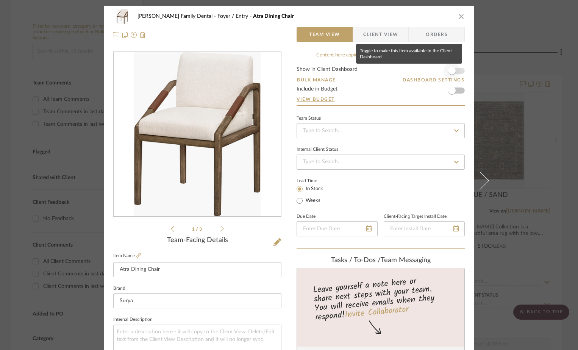  What do you see at coordinates (337, 229) in the screenshot?
I see `input: Enter Due Date` at bounding box center [337, 229].